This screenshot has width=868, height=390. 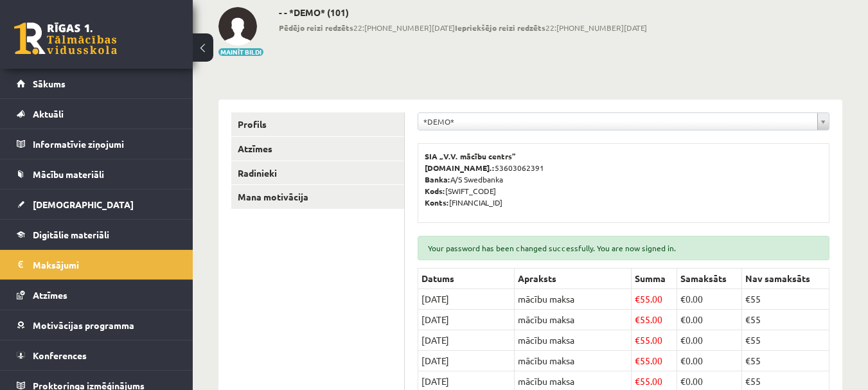 What do you see at coordinates (104, 264) in the screenshot?
I see `legend: Maksājumi` at bounding box center [104, 264].